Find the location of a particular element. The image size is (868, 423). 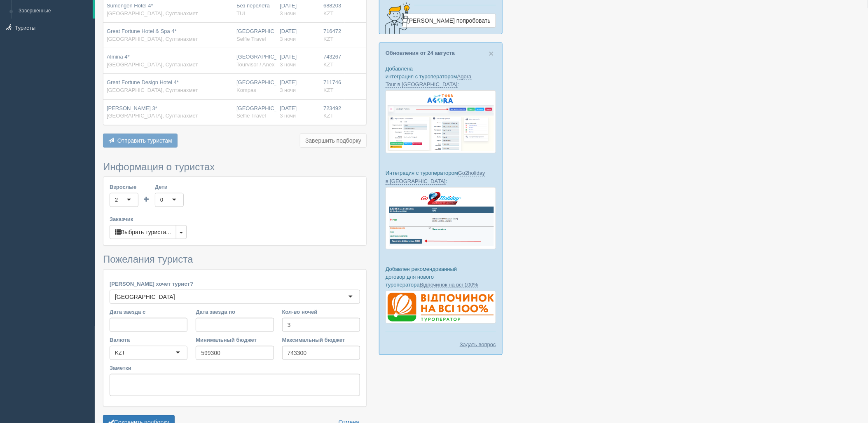

a: Завершённые is located at coordinates (54, 11).